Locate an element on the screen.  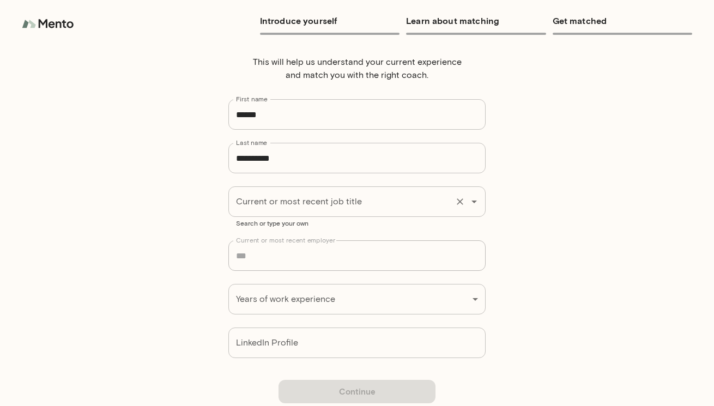
button: Open is located at coordinates (474, 202).